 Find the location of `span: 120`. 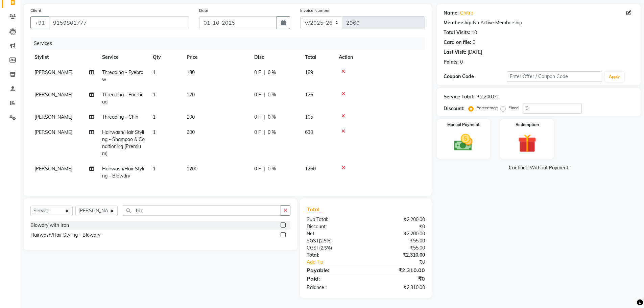

span: 120 is located at coordinates (190, 95).